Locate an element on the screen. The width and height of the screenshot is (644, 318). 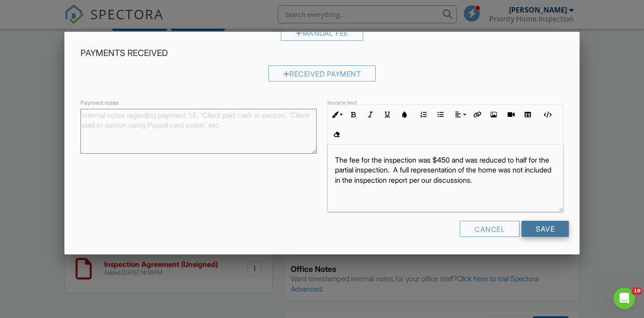
label: Payment notes is located at coordinates (99, 102).